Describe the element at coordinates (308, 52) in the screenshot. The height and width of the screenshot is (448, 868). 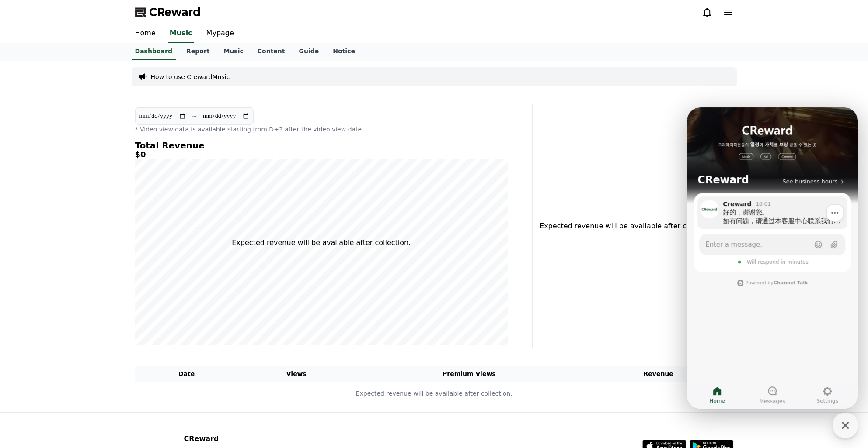
I see `a: Guide` at that location.